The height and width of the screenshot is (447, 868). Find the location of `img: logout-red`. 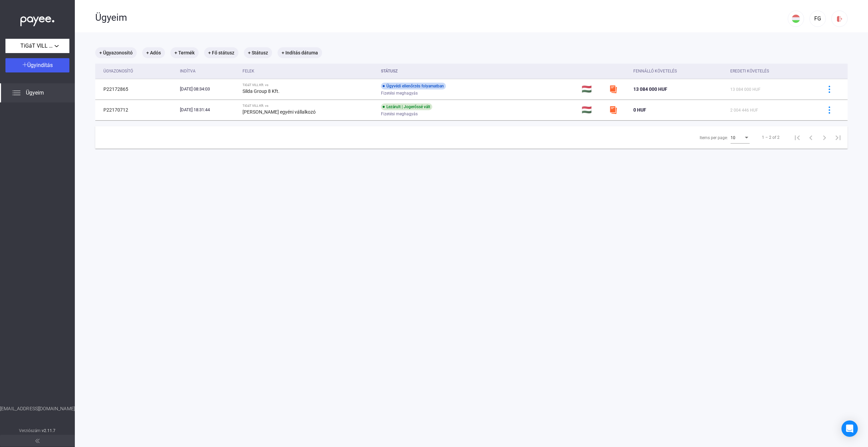

img: logout-red is located at coordinates (840, 19).